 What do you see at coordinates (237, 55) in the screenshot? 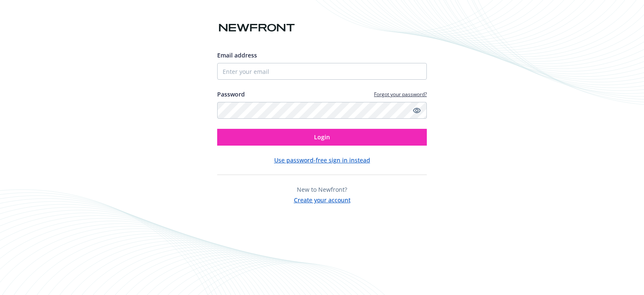
I see `span: Email address` at bounding box center [237, 55].